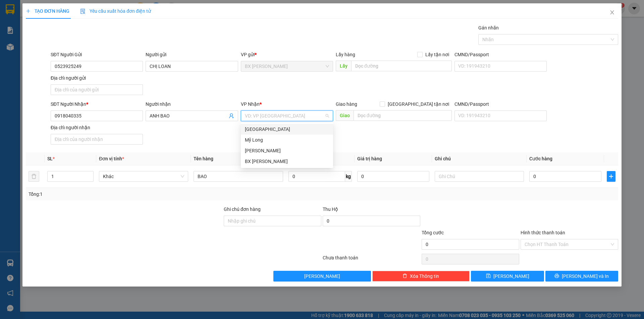 The height and width of the screenshot is (319, 644). What do you see at coordinates (97, 90) in the screenshot?
I see `input: Địa chỉ của người gửi` at bounding box center [97, 90].